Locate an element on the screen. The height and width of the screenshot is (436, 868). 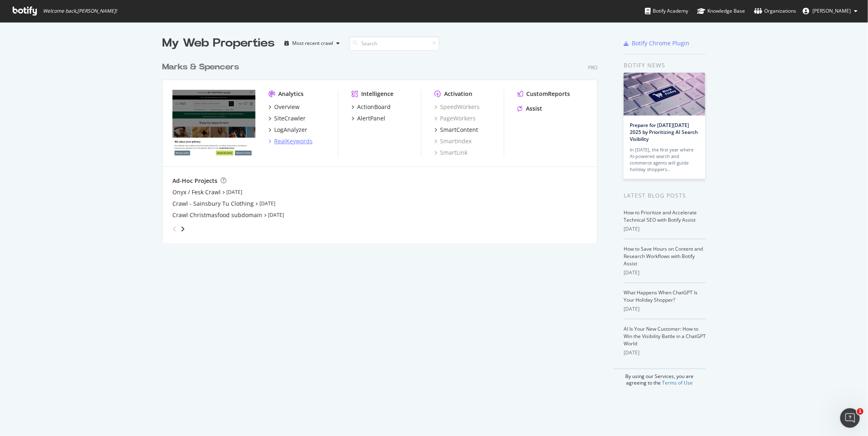
div: Crawl Christmasfood subdomain is located at coordinates (217, 215).